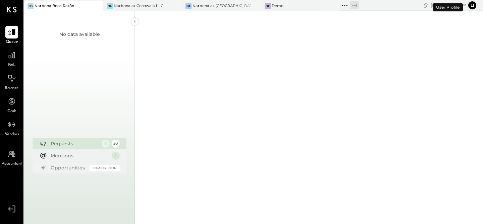 The width and height of the screenshot is (483, 224). I want to click on div: Requests, so click(74, 144).